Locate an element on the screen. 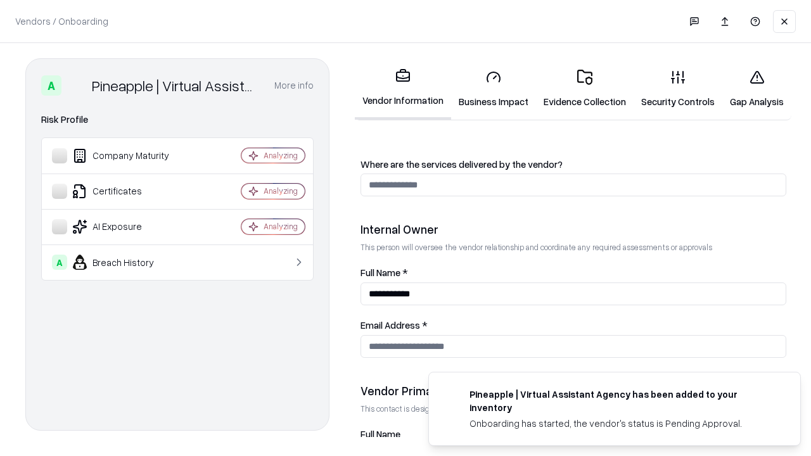 This screenshot has width=811, height=456. div: Breach History is located at coordinates (127, 262).